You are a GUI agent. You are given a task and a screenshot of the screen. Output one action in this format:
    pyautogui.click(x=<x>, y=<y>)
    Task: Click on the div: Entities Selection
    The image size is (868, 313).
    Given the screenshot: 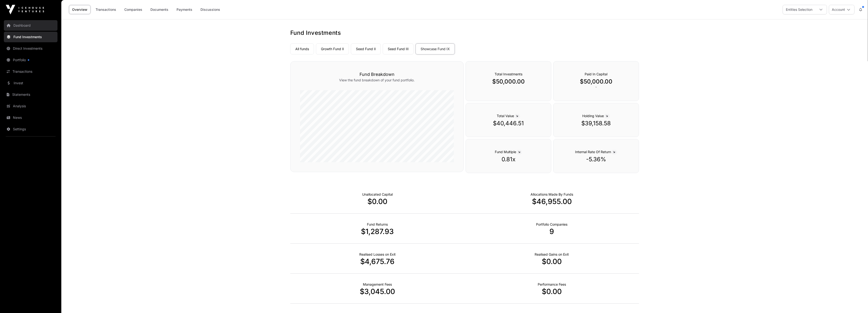 What is the action you would take?
    pyautogui.click(x=800, y=9)
    